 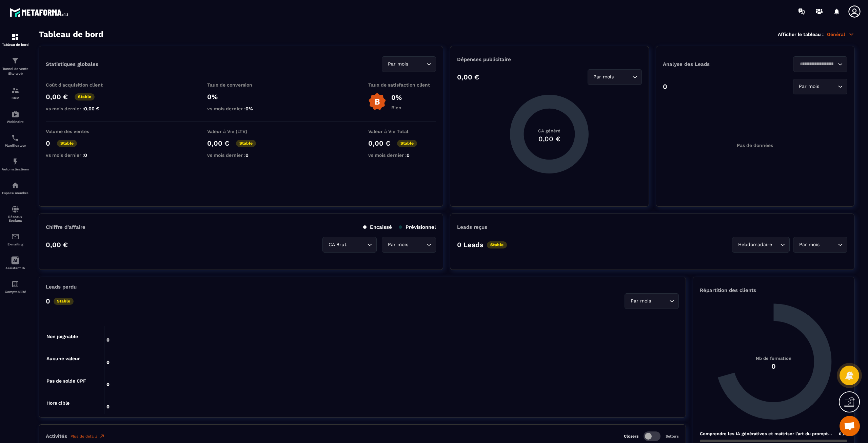 I want to click on p: Taux de satisfaction client, so click(x=402, y=85).